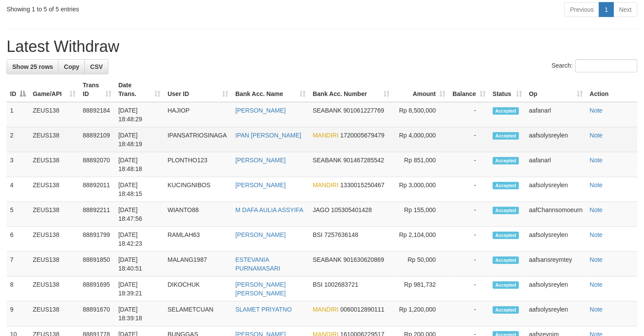 Image resolution: width=644 pixels, height=336 pixels. What do you see at coordinates (197, 140) in the screenshot?
I see `td: IPANSATRIOSINAGA` at bounding box center [197, 140].